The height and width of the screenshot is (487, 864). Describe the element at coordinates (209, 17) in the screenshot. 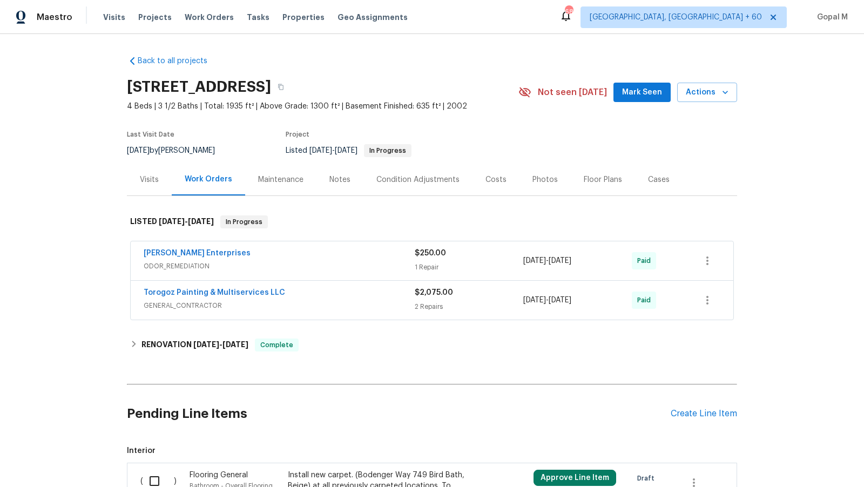

I see `span: Work Orders` at that location.